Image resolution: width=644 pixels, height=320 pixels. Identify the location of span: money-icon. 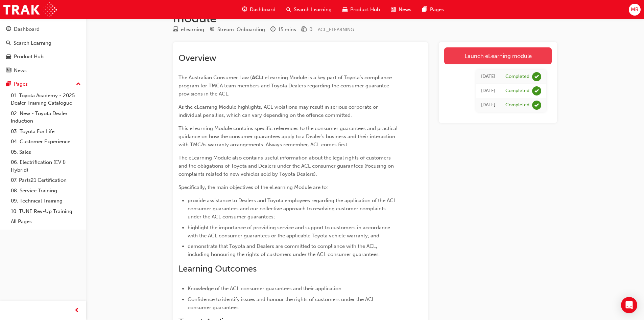
(304, 30).